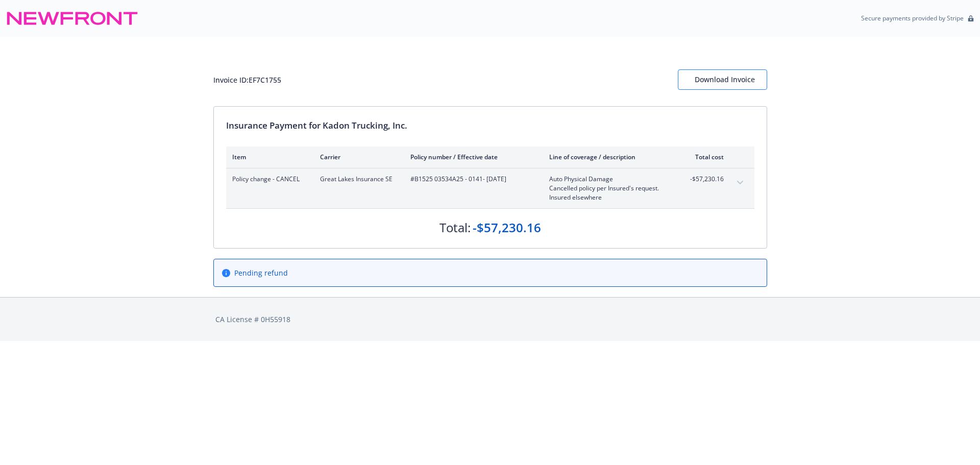 This screenshot has width=980, height=465. I want to click on span: Auto Physical DamageCancelled policy per Insured's request. Insured elsewhere, so click(609, 188).